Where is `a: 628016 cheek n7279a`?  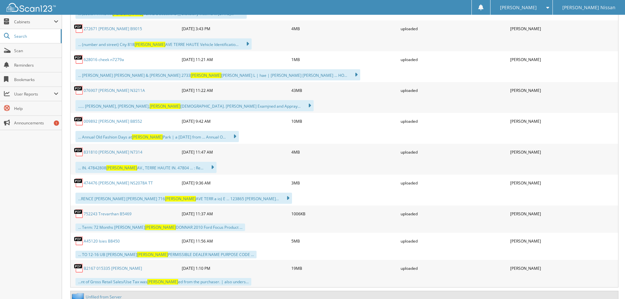 a: 628016 cheek n7279a is located at coordinates (104, 59).